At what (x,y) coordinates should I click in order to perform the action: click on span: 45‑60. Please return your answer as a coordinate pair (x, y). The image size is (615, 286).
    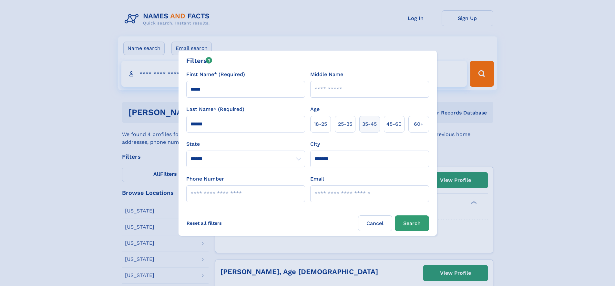
    Looking at the image, I should click on (394, 124).